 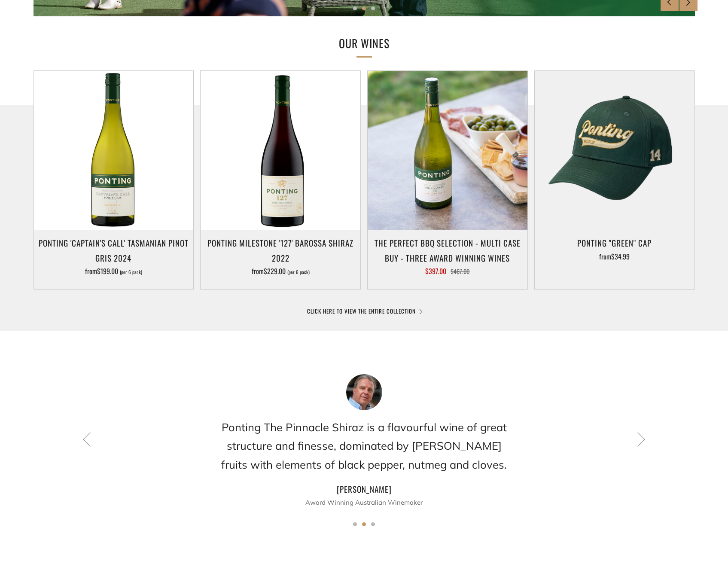 I want to click on span: $229.00, so click(x=274, y=271).